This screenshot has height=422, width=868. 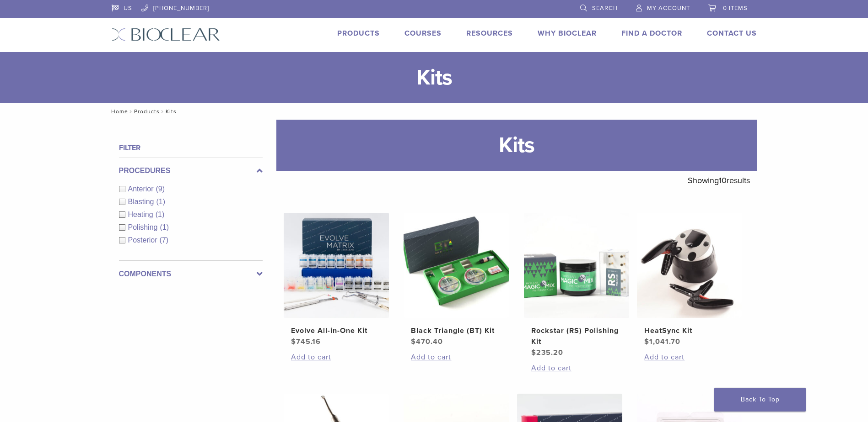 What do you see at coordinates (456, 265) in the screenshot?
I see `img: Black Triangle (BT) Kit` at bounding box center [456, 265].